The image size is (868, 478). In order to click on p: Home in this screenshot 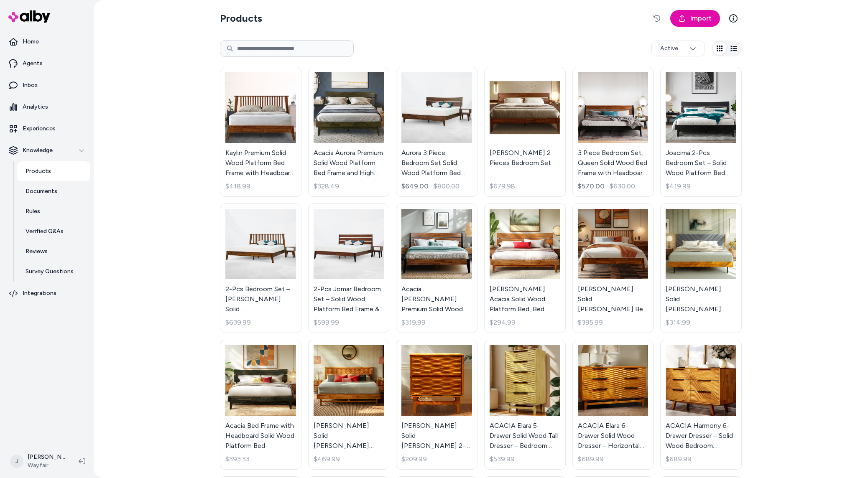, I will do `click(31, 42)`.